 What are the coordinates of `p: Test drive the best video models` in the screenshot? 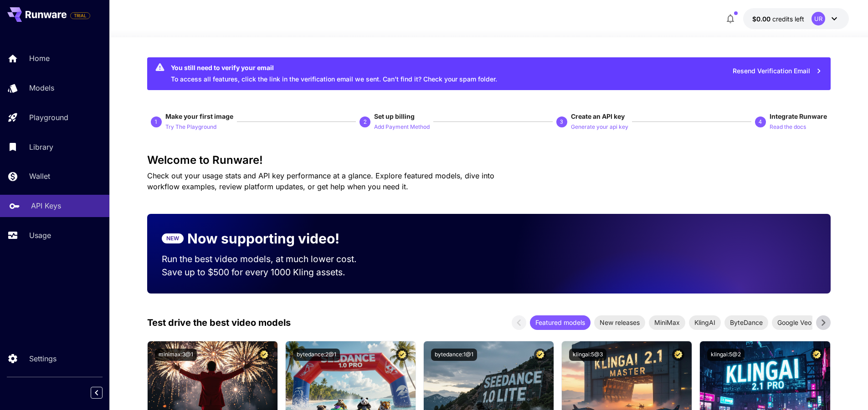 It's located at (218, 323).